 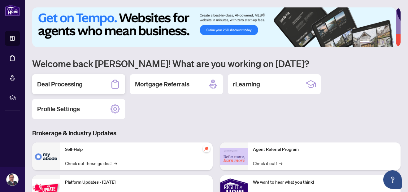 What do you see at coordinates (267, 163) in the screenshot?
I see `a: Check it out!→` at bounding box center [267, 163].